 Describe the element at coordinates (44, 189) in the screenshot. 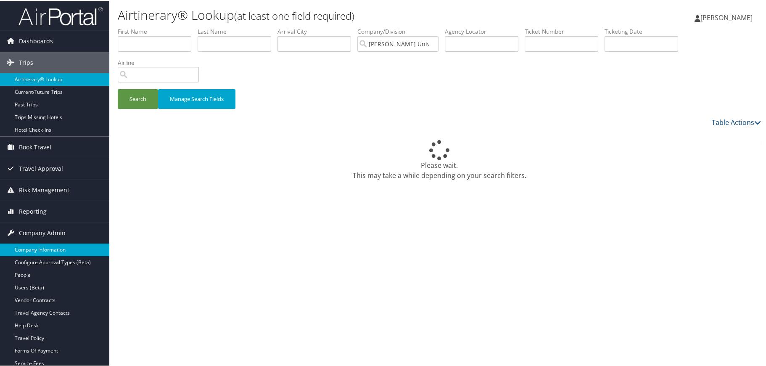

I see `span: Risk Management` at that location.